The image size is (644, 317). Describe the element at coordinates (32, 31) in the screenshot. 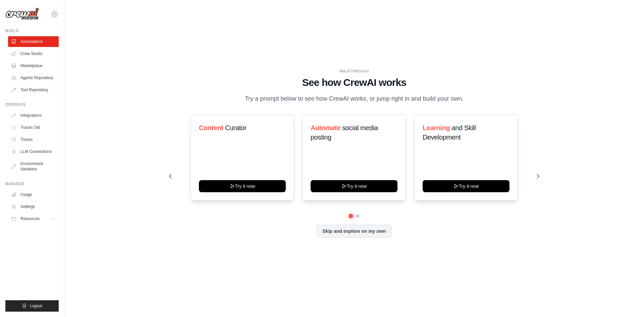

I see `div: Build` at that location.